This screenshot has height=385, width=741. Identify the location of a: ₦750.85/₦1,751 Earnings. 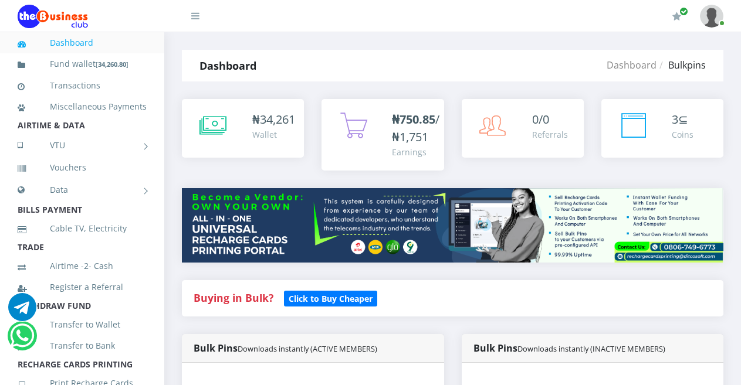
(382, 135).